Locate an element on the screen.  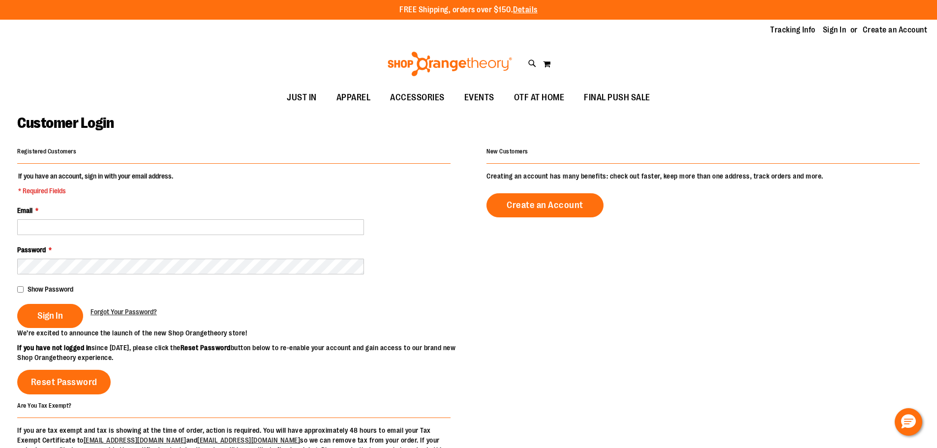
span: APPAREL is located at coordinates (354, 97).